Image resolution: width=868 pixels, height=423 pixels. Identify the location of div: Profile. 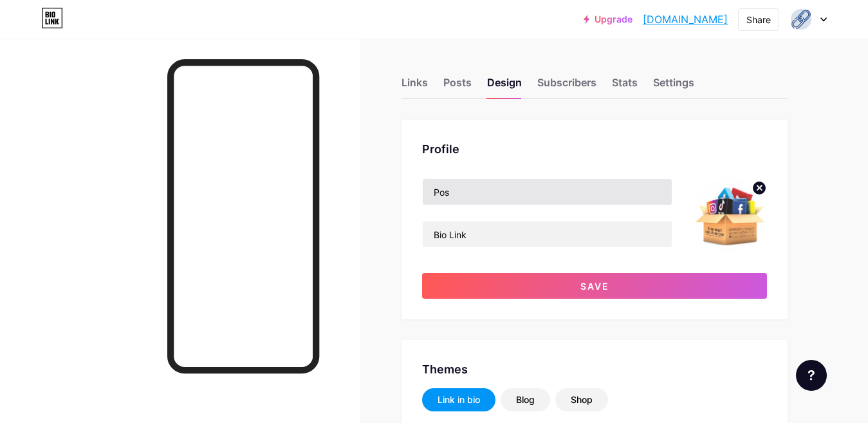
(595, 149).